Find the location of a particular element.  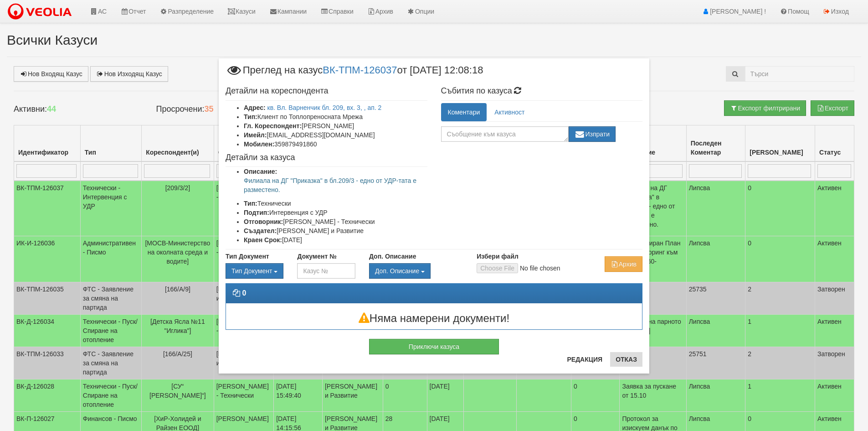

span: Доп. Описание is located at coordinates (397, 271).